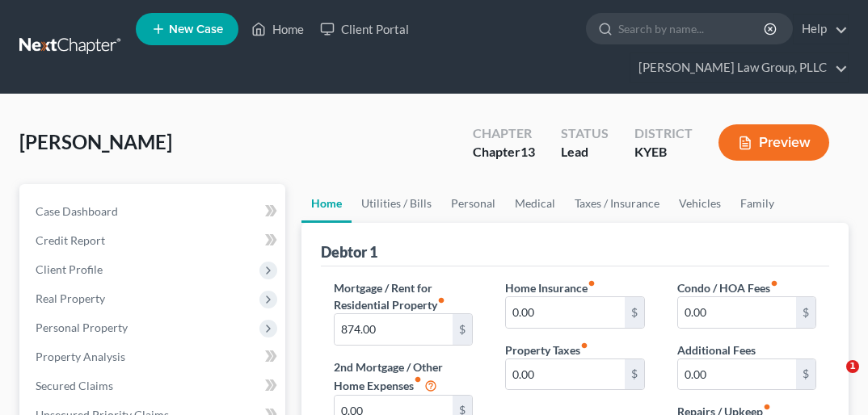 The width and height of the screenshot is (868, 415). Describe the element at coordinates (716, 349) in the screenshot. I see `label: Additional Fees` at that location.